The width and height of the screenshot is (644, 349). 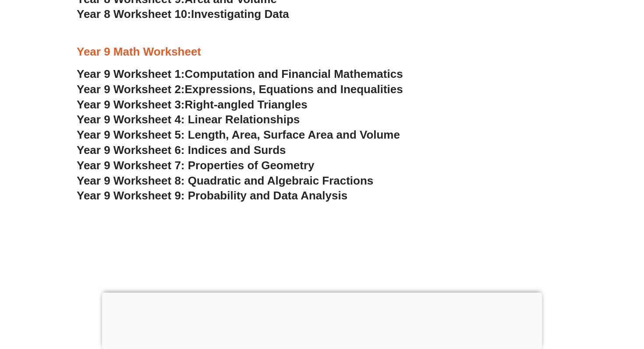 I want to click on span: Year 9 Worksheet 6: Indices and Surds, so click(x=182, y=150).